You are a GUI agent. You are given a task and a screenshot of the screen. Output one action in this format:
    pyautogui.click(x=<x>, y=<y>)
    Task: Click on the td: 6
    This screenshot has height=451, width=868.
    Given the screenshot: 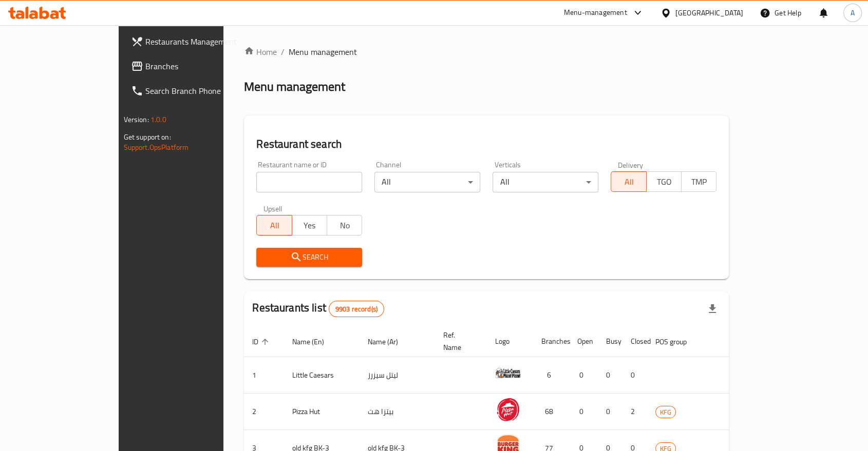 What is the action you would take?
    pyautogui.click(x=551, y=376)
    